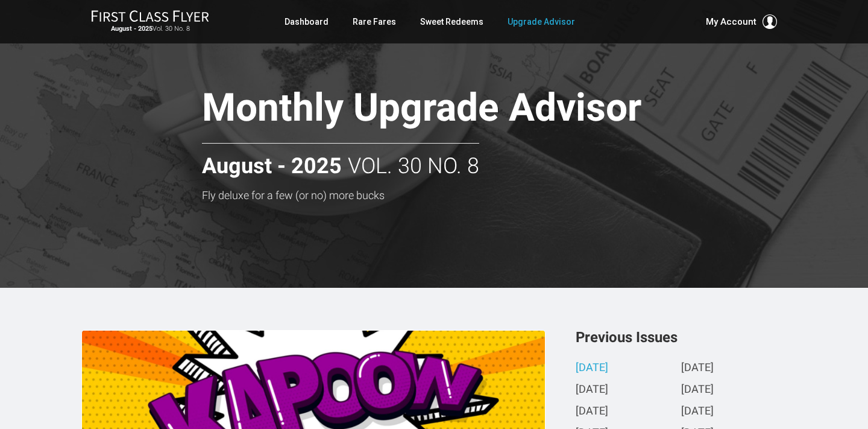  Describe the element at coordinates (306, 22) in the screenshot. I see `a: Dashboard` at that location.